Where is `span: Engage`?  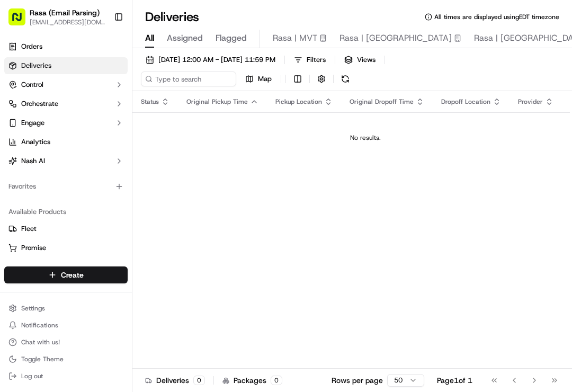
span: Engage is located at coordinates (33, 123).